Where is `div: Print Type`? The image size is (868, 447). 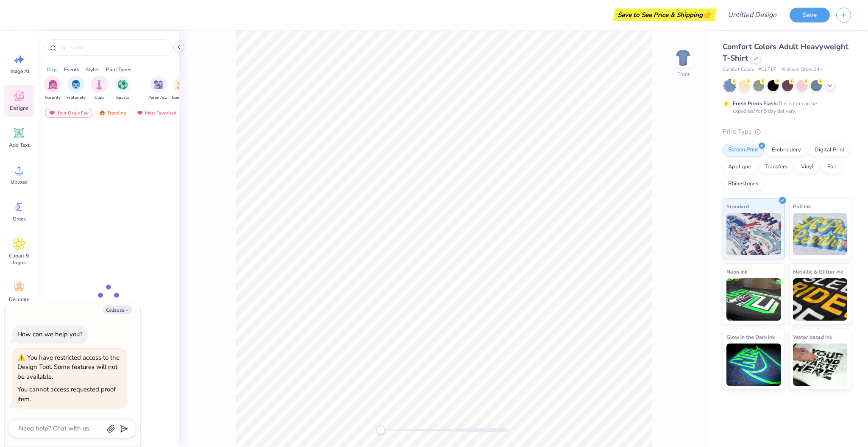
div: Print Type is located at coordinates (787, 132).